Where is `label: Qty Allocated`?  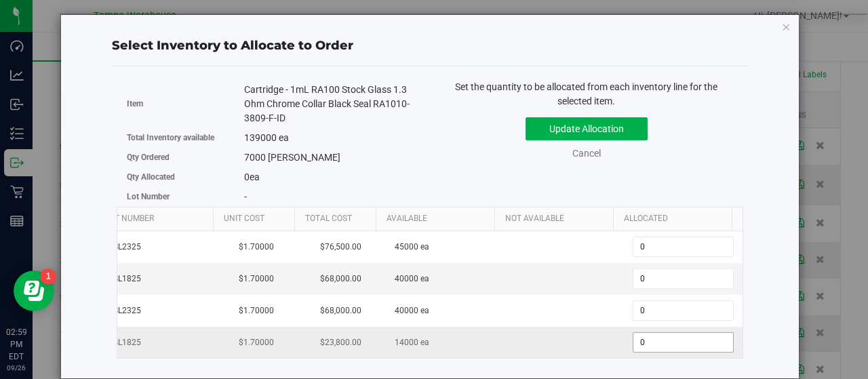 label: Qty Allocated is located at coordinates (185, 177).